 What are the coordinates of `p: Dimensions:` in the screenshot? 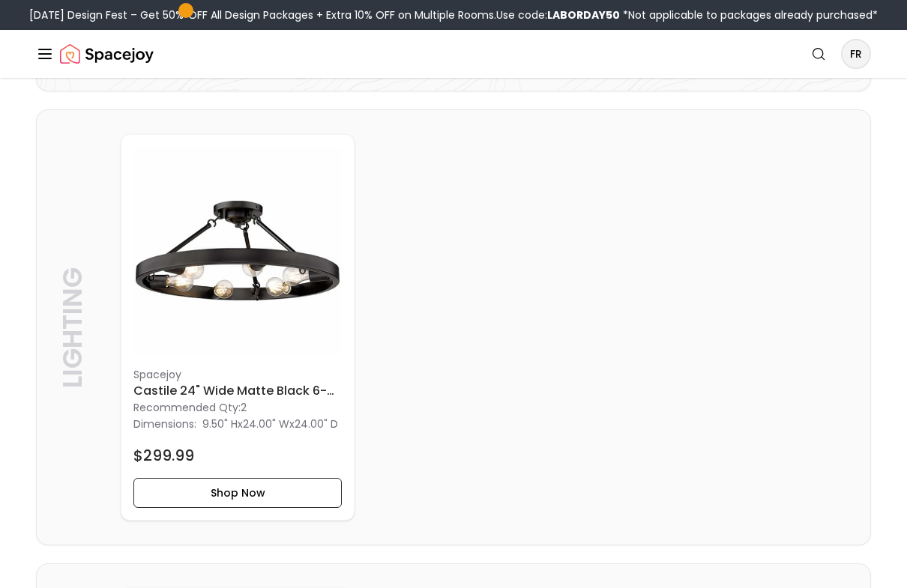 It's located at (165, 424).